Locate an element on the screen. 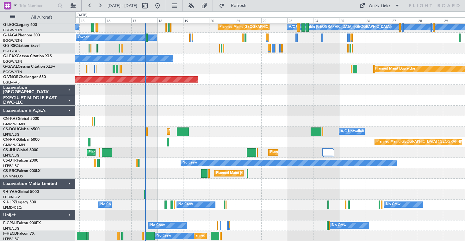  a: F-GPNJFalcon 900EX is located at coordinates (22, 223).